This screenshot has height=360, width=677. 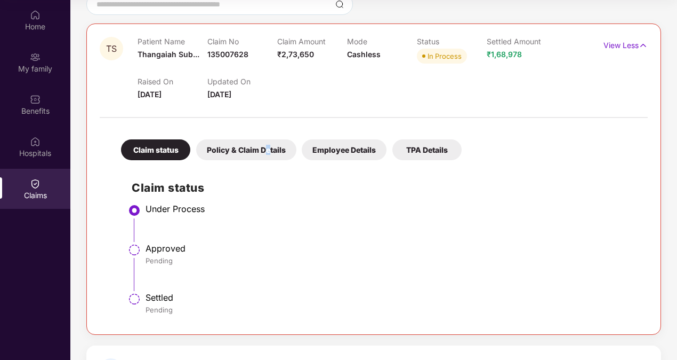 I want to click on span: Cashless, so click(x=364, y=54).